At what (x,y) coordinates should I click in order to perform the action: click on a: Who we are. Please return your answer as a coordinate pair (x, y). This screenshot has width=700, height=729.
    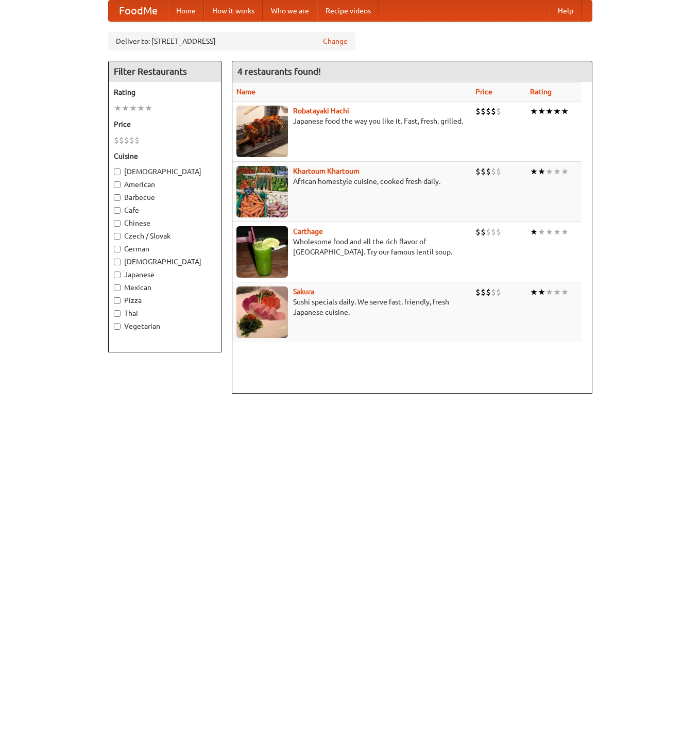
    Looking at the image, I should click on (290, 10).